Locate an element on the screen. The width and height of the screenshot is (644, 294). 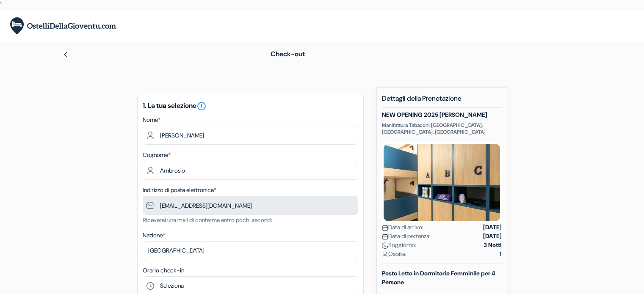
img: OstelliDellaGioventu.com is located at coordinates (63, 26).